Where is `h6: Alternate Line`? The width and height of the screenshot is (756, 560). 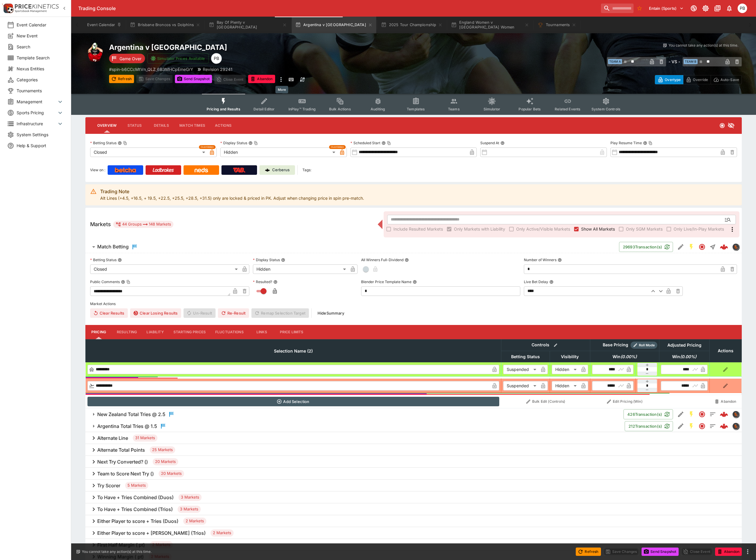 h6: Alternate Line is located at coordinates (112, 438).